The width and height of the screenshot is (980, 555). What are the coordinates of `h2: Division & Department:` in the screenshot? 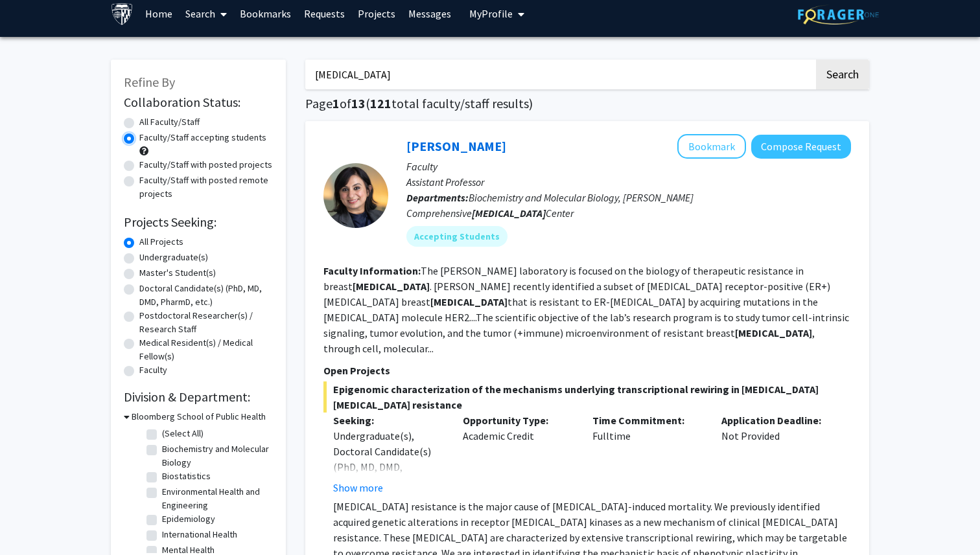 It's located at (198, 397).